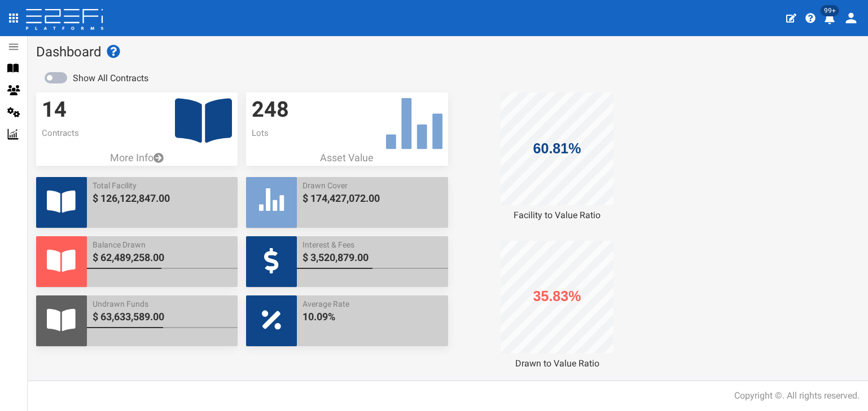  Describe the element at coordinates (137, 158) in the screenshot. I see `a: More Info` at that location.